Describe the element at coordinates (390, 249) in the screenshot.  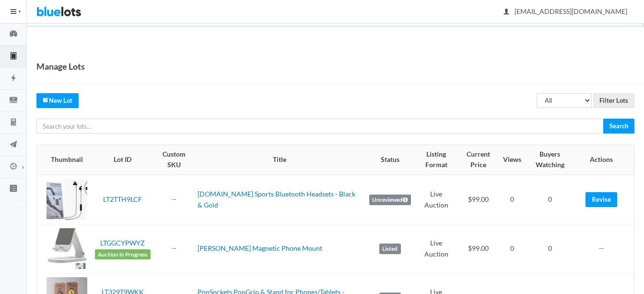
I see `label: Listed` at that location.